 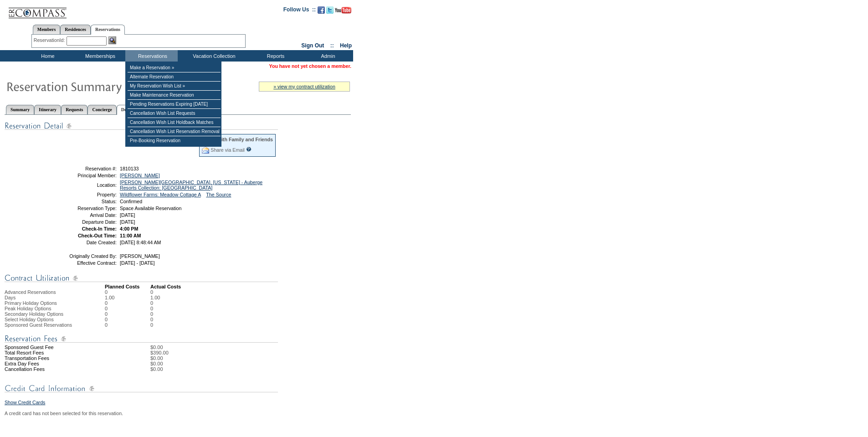 What do you see at coordinates (160, 194) in the screenshot?
I see `a: Wildflower Farms: Meadow Cottage A` at bounding box center [160, 194].